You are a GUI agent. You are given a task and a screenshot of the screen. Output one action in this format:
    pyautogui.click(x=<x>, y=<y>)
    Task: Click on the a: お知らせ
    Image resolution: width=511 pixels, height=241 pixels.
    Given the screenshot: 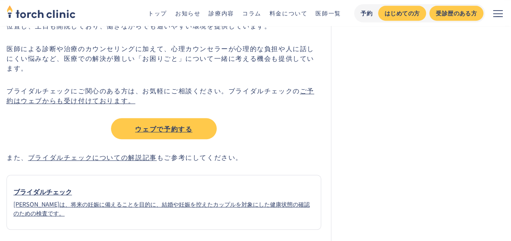 What is the action you would take?
    pyautogui.click(x=188, y=13)
    